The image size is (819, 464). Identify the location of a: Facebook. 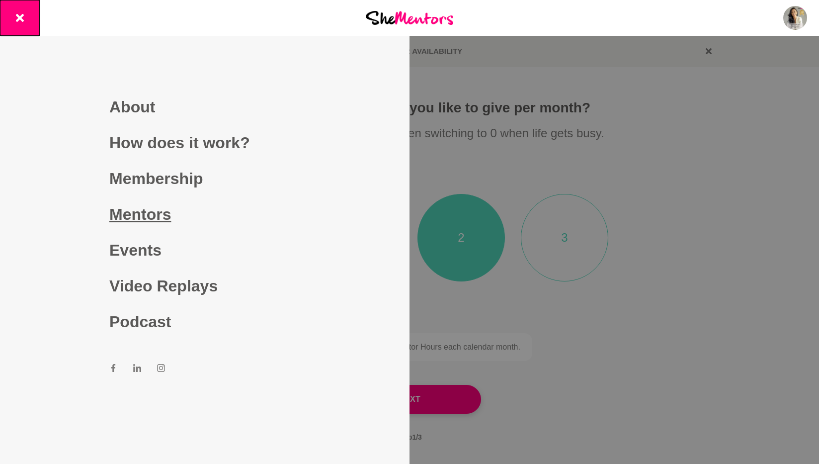
(113, 369).